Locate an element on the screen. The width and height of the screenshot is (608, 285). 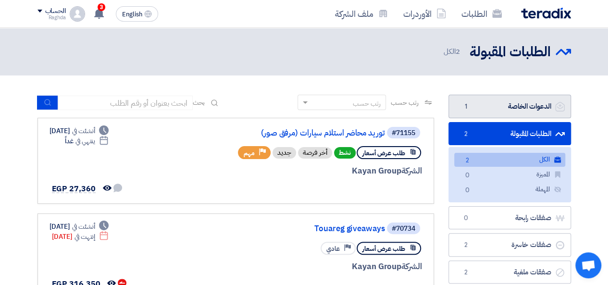
div: #70734 is located at coordinates (403, 229).